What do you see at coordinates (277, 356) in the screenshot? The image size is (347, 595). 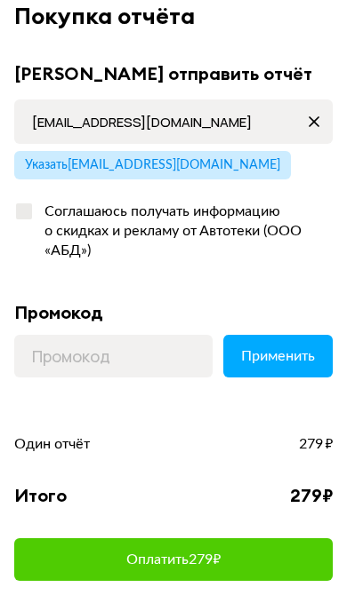 I see `span: Применить` at bounding box center [277, 356].